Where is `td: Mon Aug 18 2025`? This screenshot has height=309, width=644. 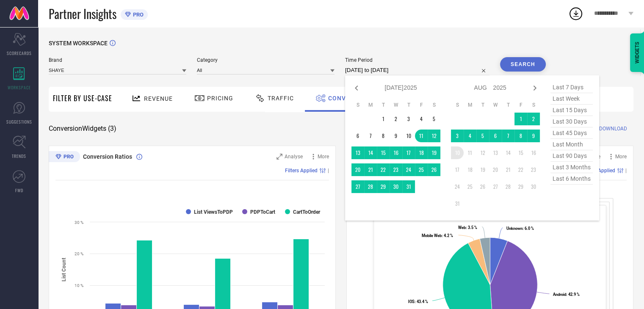 td: Mon Aug 18 2025 is located at coordinates (470, 170).